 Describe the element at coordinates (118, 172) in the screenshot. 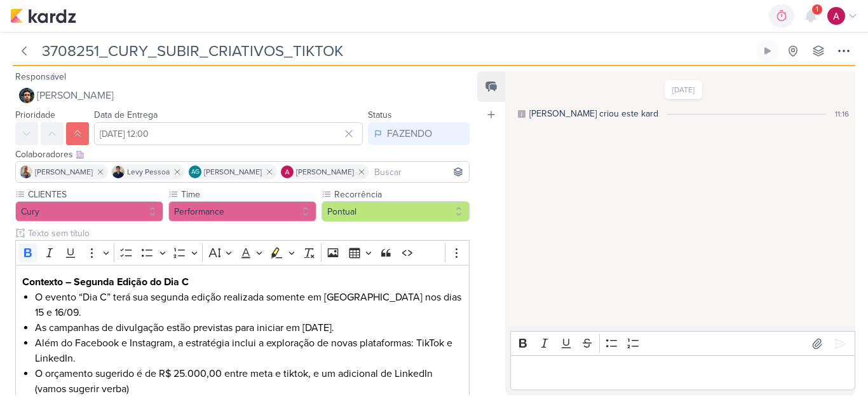

I see `img: Levy Pessoa` at that location.